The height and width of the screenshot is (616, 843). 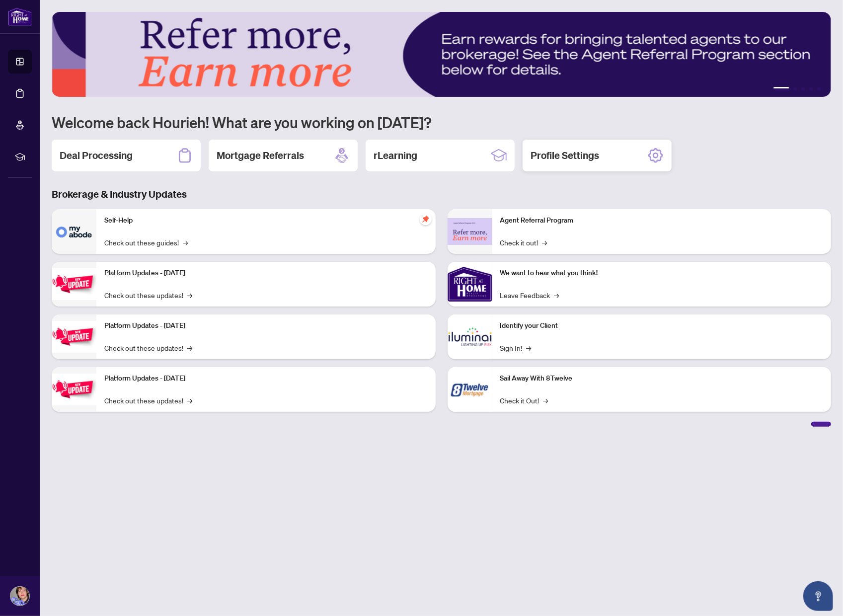 What do you see at coordinates (662, 273) in the screenshot?
I see `p: We want to hear what you think!` at bounding box center [662, 273].